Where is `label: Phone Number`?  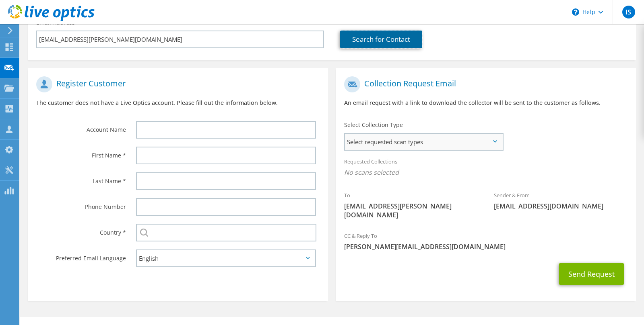 label: Phone Number is located at coordinates (81, 204).